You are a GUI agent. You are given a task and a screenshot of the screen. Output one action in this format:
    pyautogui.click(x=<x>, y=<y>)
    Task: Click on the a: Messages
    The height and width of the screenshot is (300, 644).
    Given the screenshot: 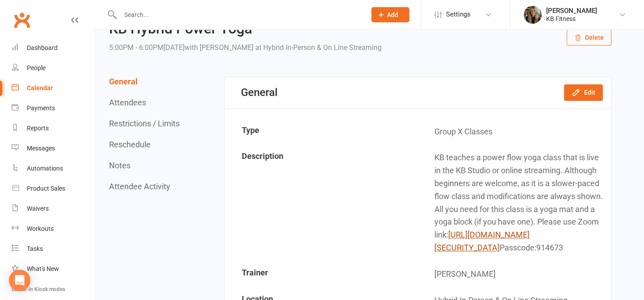 What is the action you would take?
    pyautogui.click(x=53, y=148)
    